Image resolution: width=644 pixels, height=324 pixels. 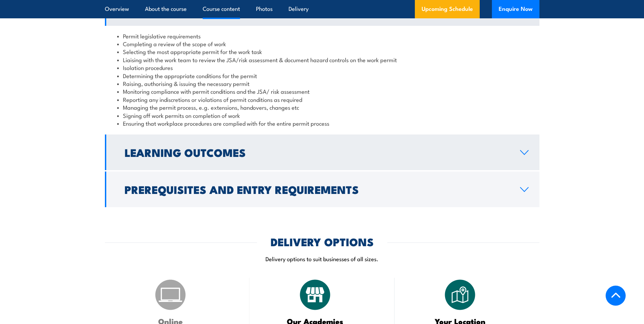 What do you see at coordinates (322, 115) in the screenshot?
I see `li: Signing off work permits on completion of work` at bounding box center [322, 115].